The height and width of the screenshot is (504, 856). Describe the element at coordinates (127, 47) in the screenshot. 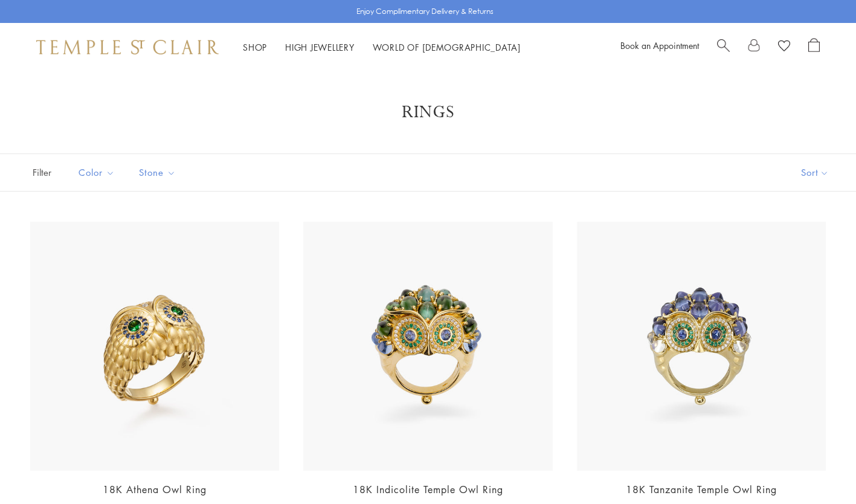

I see `img: Temple St. Clair` at that location.